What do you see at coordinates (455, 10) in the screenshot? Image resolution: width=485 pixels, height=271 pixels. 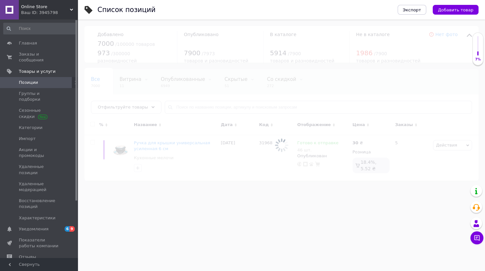 I see `button: Добавить товар` at bounding box center [455, 10].